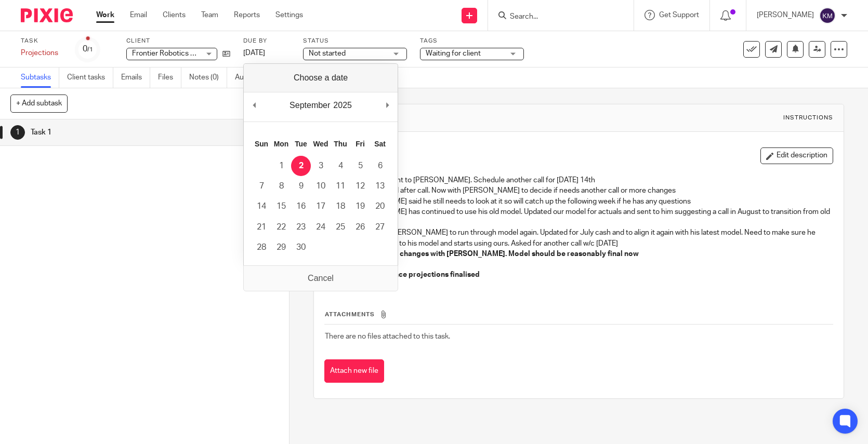 The height and width of the screenshot is (444, 868). What do you see at coordinates (40, 77) in the screenshot?
I see `a: Subtasks` at bounding box center [40, 77].